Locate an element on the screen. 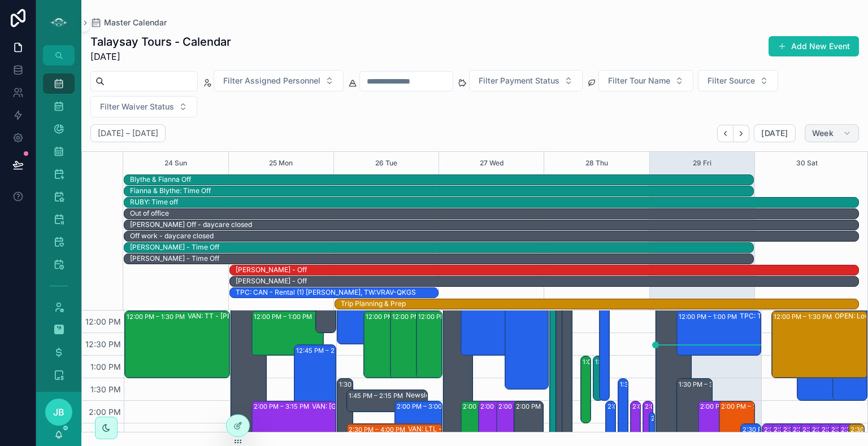  div: 10:30 AM – 2:00 PM is located at coordinates (604, 321).